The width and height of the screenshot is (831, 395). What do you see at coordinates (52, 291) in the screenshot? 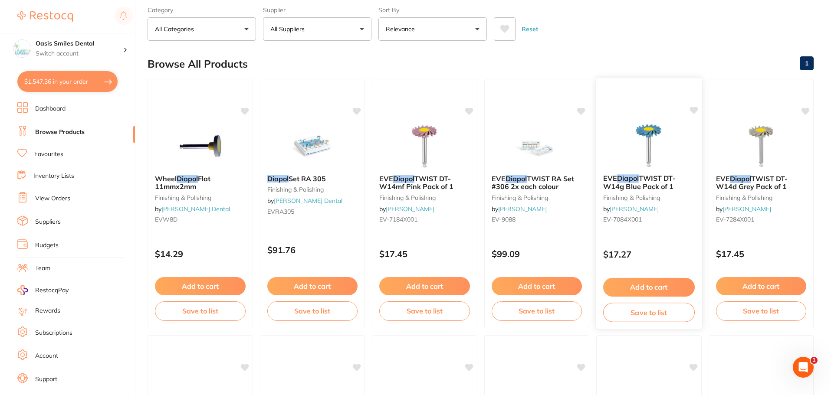
I see `span: RestocqPay` at bounding box center [52, 291].